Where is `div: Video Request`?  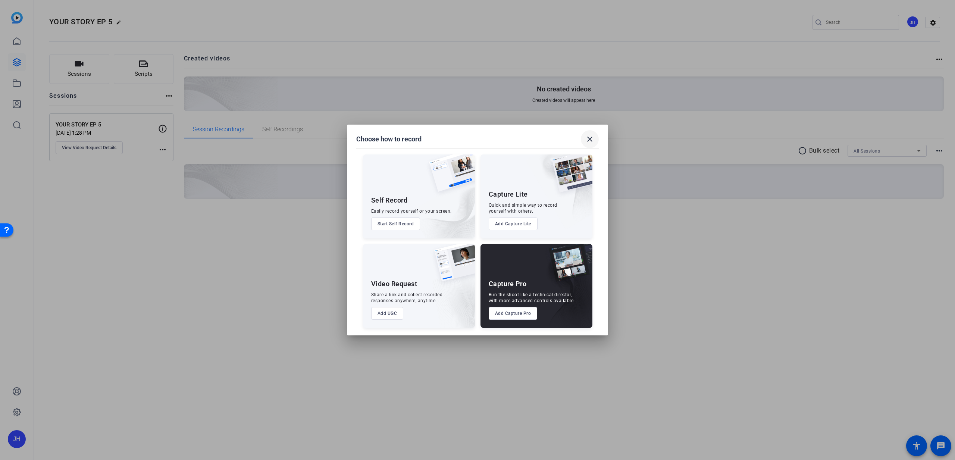
div: Video Request is located at coordinates (394, 284).